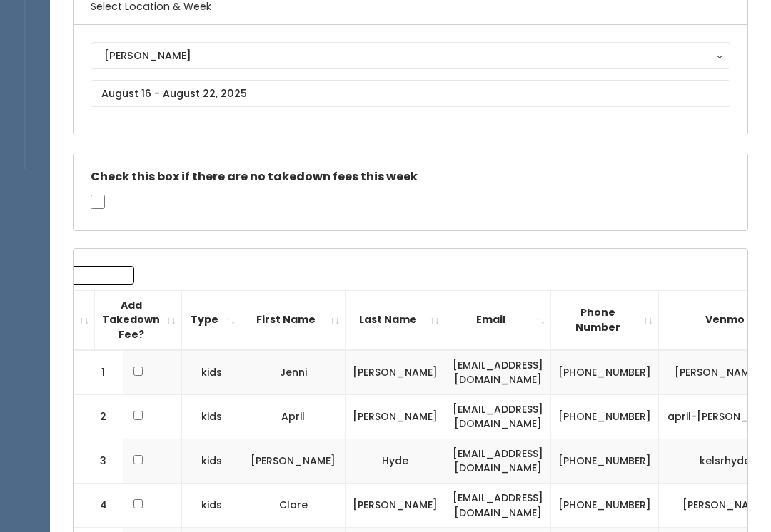 The height and width of the screenshot is (532, 771). I want to click on td: 3, so click(98, 461).